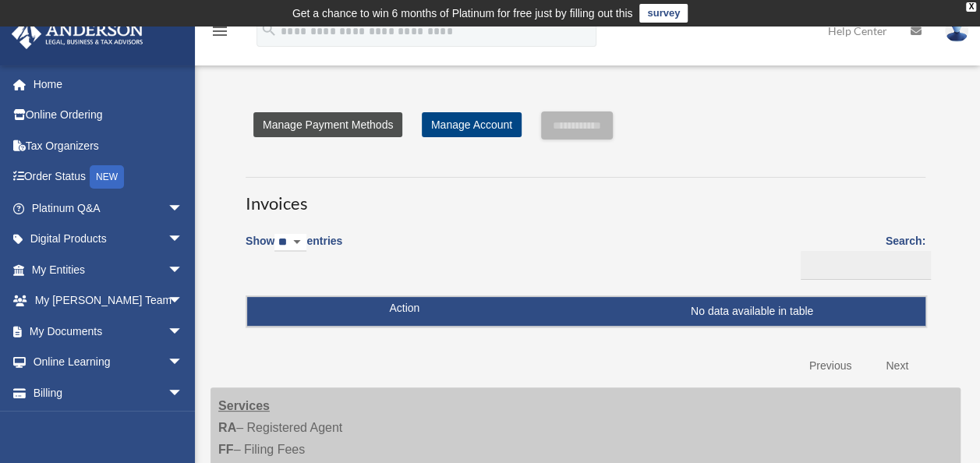 This screenshot has width=980, height=463. Describe the element at coordinates (108, 177) in the screenshot. I see `a: Order StatusNEW` at that location.